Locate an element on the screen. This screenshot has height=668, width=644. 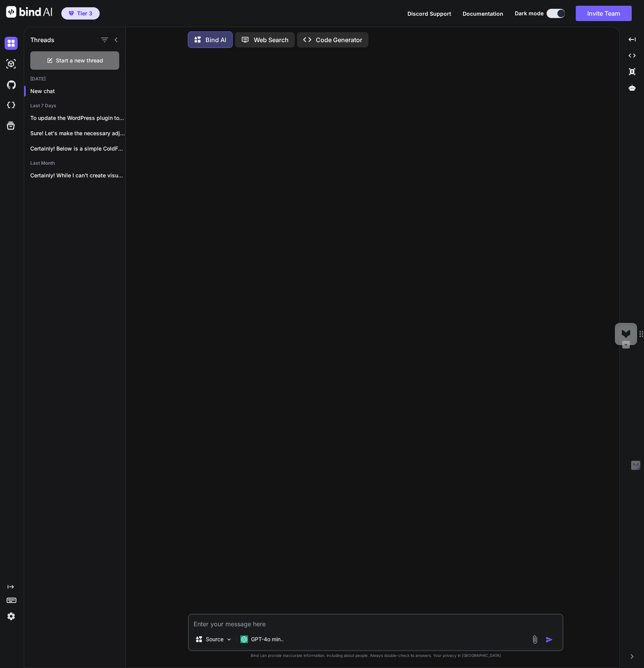
p: Certainly! Below is a simple ColdFusion code... is located at coordinates (78, 149).